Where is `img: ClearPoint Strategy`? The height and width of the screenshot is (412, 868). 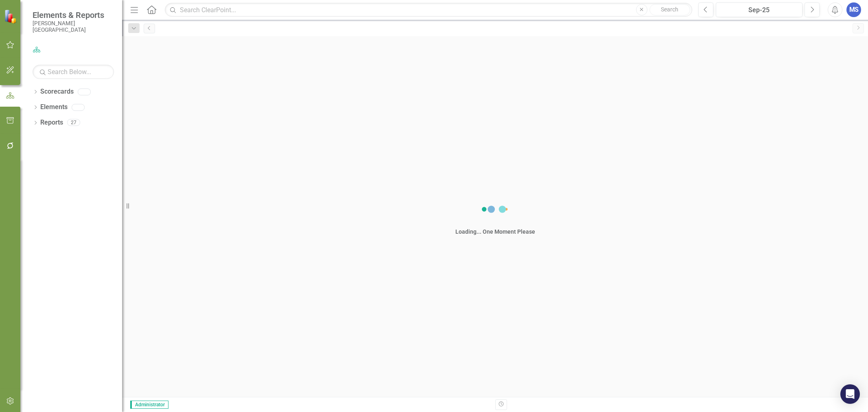
img: ClearPoint Strategy is located at coordinates (11, 16).